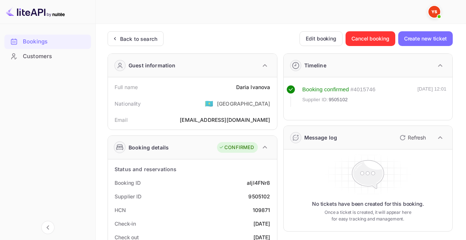  What do you see at coordinates (121, 120) in the screenshot?
I see `div: Email` at bounding box center [121, 120].